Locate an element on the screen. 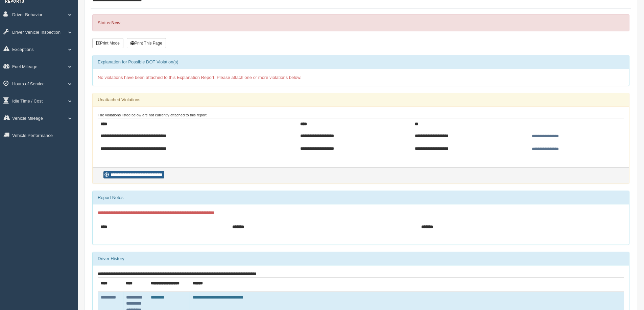 Image resolution: width=644 pixels, height=310 pixels. div: Explanation for Possible DOT Violation(s) is located at coordinates (360, 62).